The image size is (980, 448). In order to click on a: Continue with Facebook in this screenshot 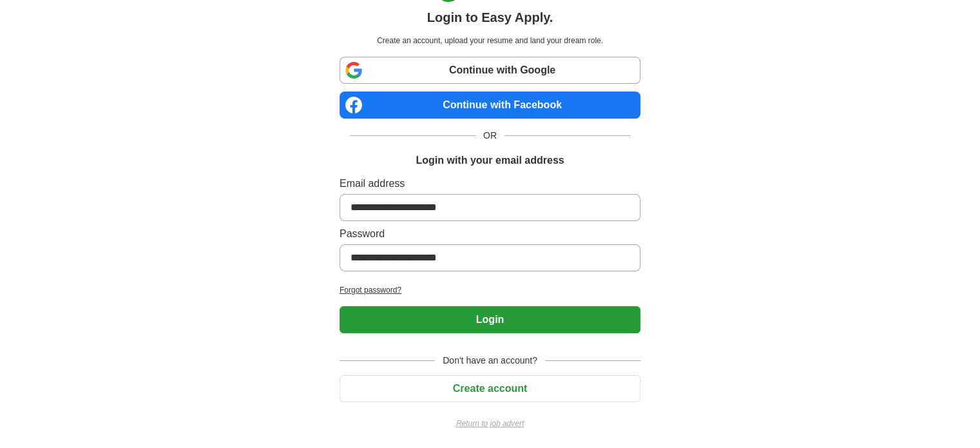, I will do `click(490, 105)`.